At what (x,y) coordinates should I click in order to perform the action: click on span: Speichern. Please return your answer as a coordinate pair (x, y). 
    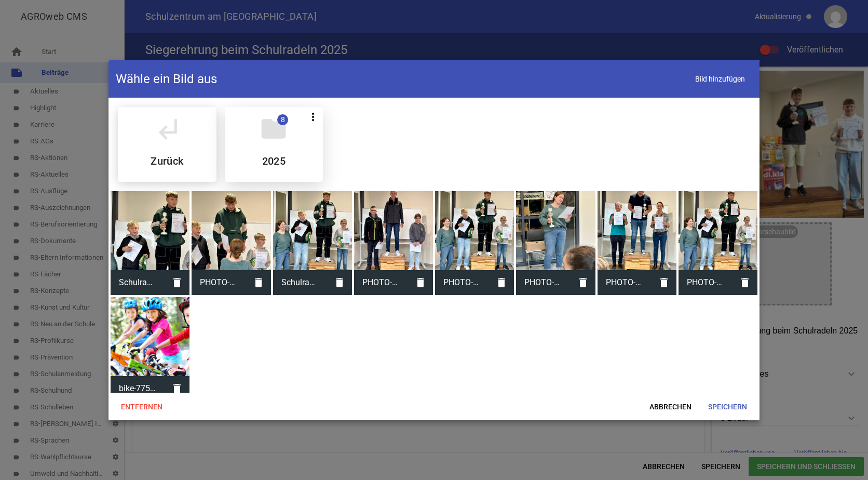
    Looking at the image, I should click on (727, 407).